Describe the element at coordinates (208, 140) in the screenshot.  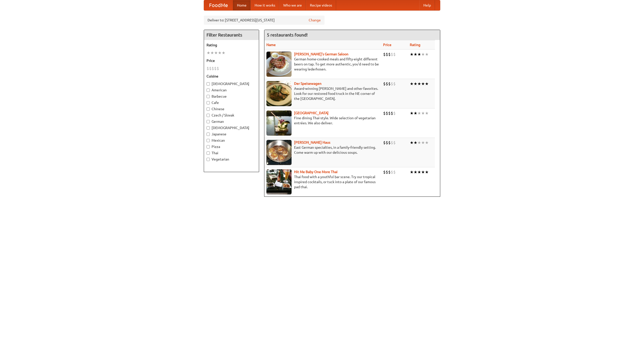
I see `input: Mexican` at that location.